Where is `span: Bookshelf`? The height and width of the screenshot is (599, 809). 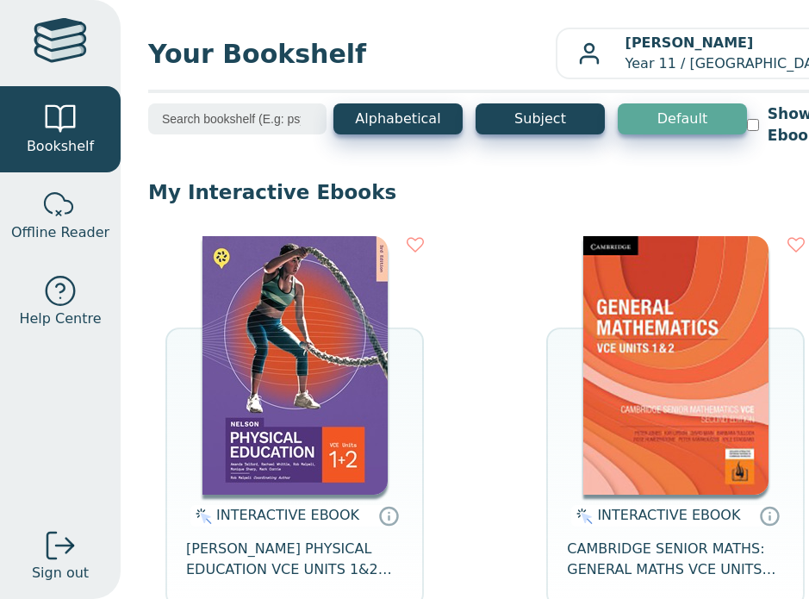
span: Bookshelf is located at coordinates (60, 147).